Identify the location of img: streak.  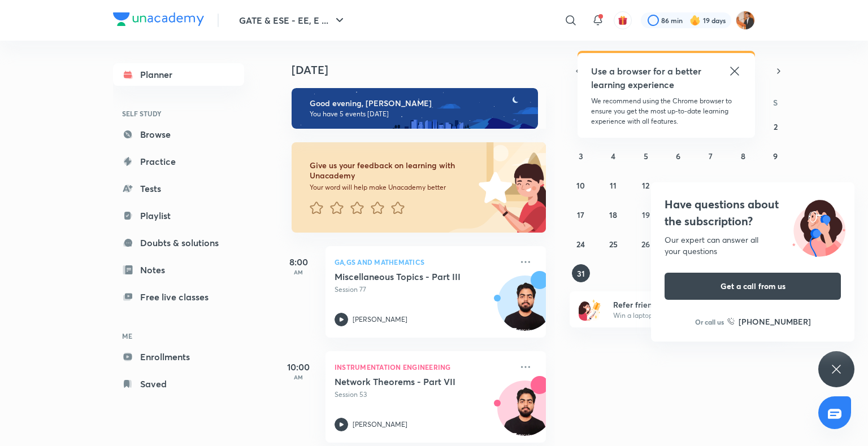
(695, 20).